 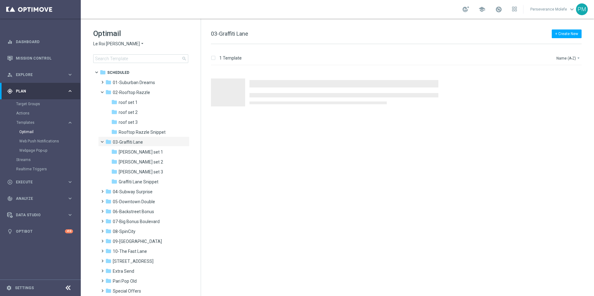 I want to click on span: Graff set 3, so click(x=141, y=172).